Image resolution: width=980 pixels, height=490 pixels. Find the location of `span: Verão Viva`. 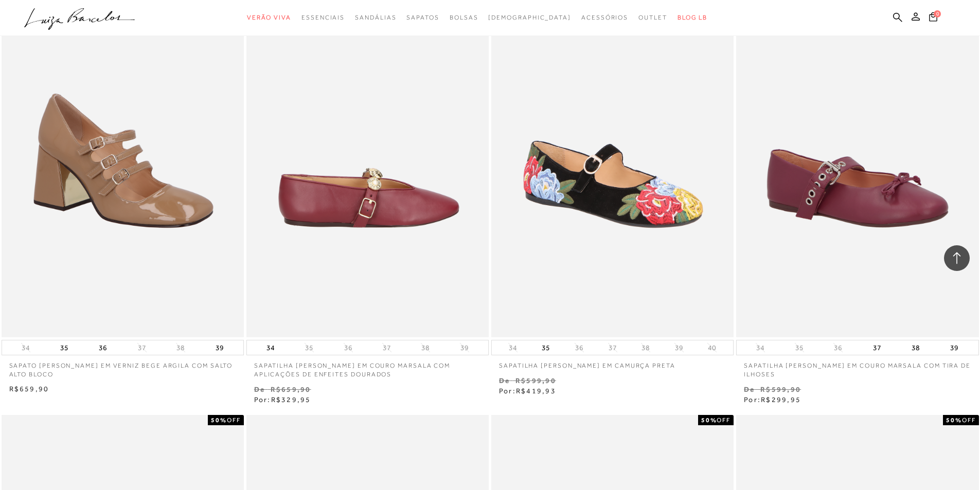

span: Verão Viva is located at coordinates (269, 17).